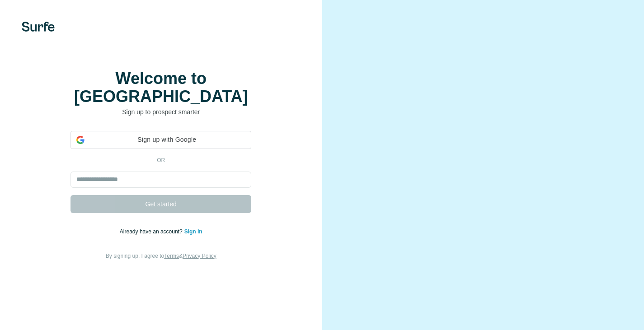 Image resolution: width=644 pixels, height=330 pixels. Describe the element at coordinates (161, 160) in the screenshot. I see `p: or` at that location.